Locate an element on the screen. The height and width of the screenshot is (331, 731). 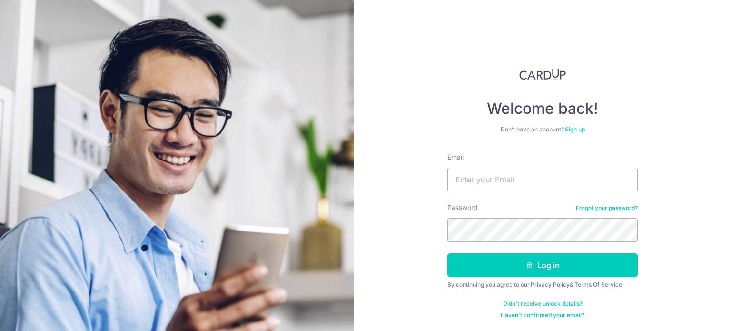
button: Log in is located at coordinates (543, 265).